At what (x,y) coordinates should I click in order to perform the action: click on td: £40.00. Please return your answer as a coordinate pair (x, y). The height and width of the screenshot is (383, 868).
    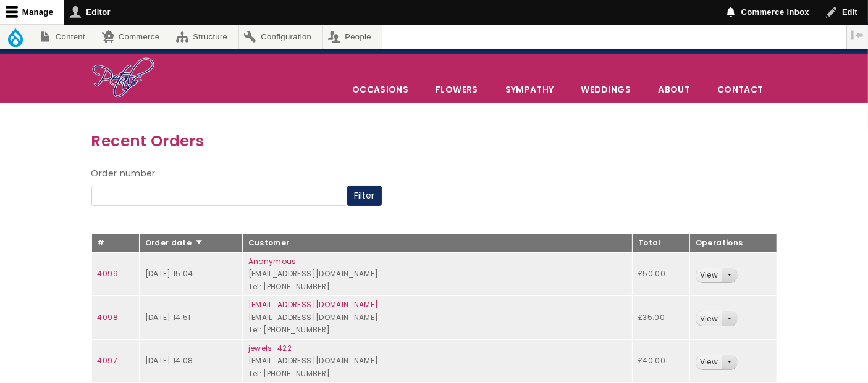
    Looking at the image, I should click on (661, 361).